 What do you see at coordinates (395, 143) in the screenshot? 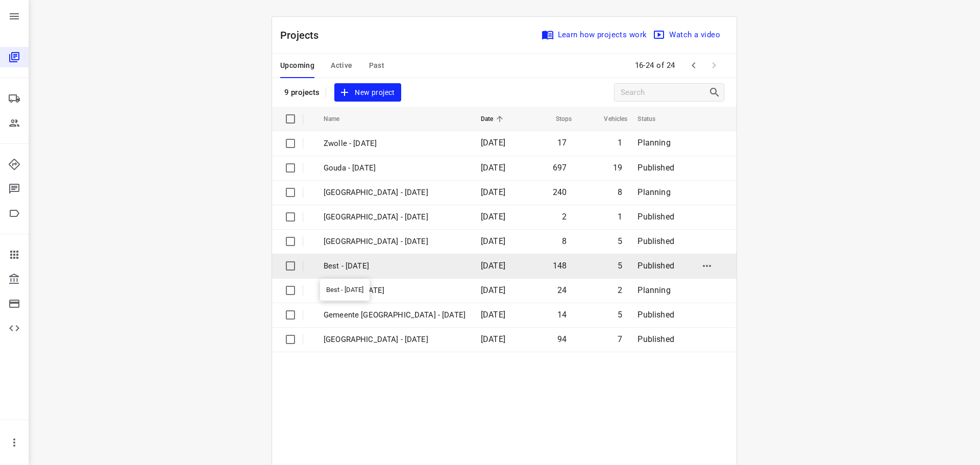
I see `p: Zwolle - Friday` at bounding box center [395, 143].